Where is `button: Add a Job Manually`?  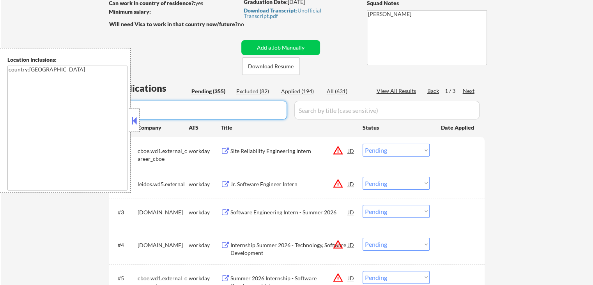 button: Add a Job Manually is located at coordinates (281, 48).